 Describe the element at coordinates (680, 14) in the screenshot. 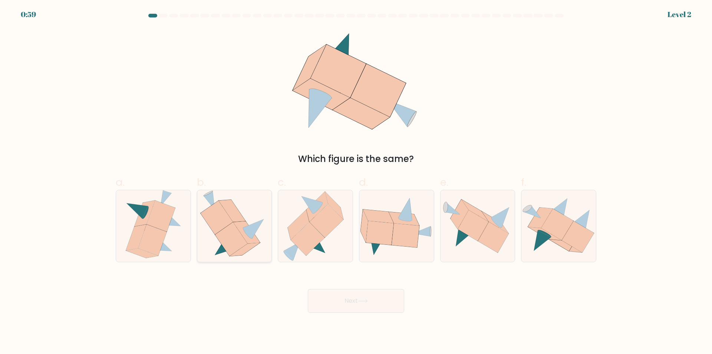

I see `div: Level 2` at that location.